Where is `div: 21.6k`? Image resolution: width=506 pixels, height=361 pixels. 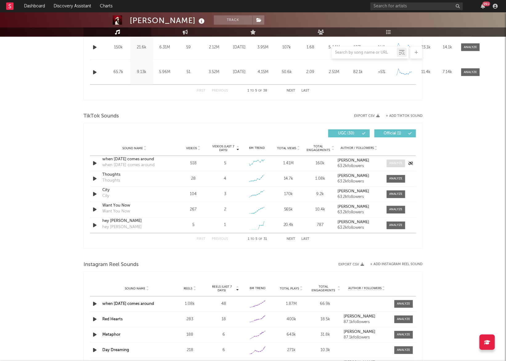 div: 21.6k is located at coordinates (141, 47).